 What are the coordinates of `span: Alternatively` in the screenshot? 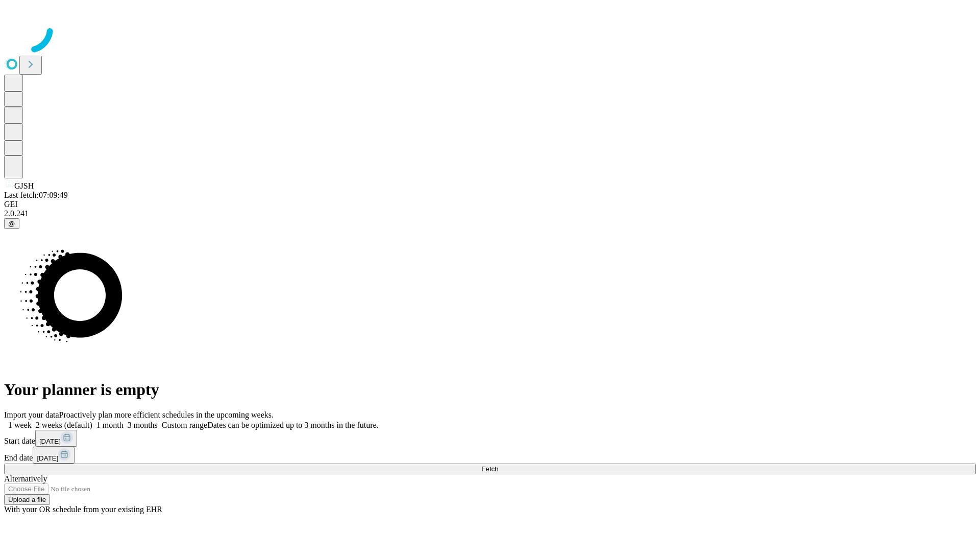 It's located at (26, 479).